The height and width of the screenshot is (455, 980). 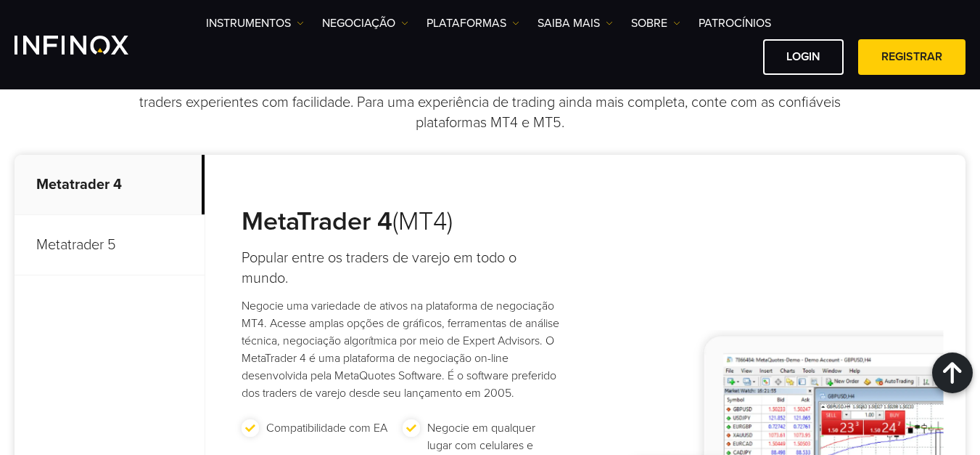 I want to click on strong: MetaTrader 4, so click(x=317, y=221).